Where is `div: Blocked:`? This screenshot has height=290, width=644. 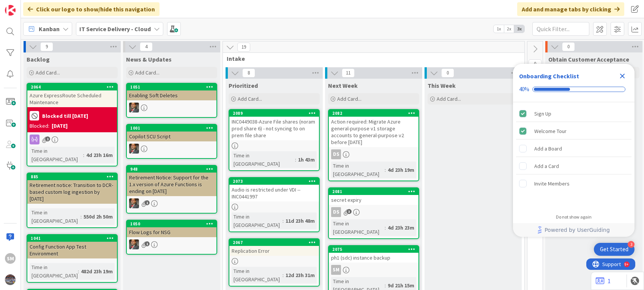
div: Blocked: is located at coordinates (39, 126).